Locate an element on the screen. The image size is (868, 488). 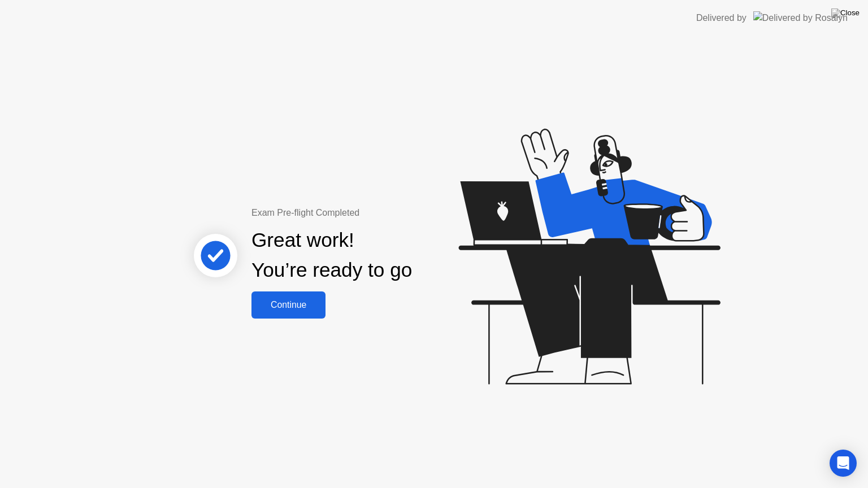
button: Continue is located at coordinates (288, 305).